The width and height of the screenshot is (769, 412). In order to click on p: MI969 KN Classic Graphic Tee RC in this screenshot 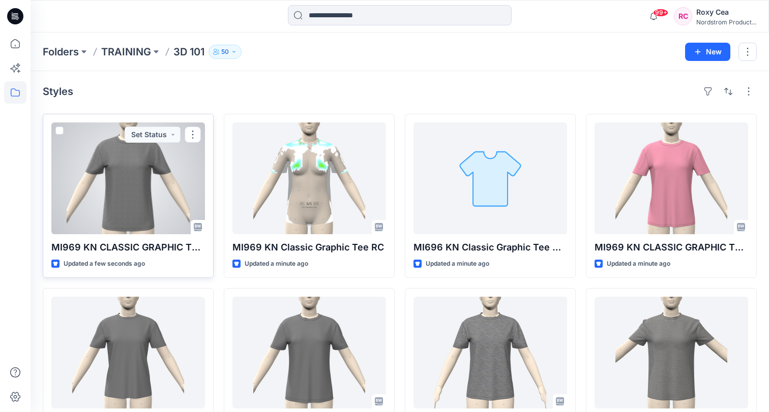, I will do `click(309, 248)`.